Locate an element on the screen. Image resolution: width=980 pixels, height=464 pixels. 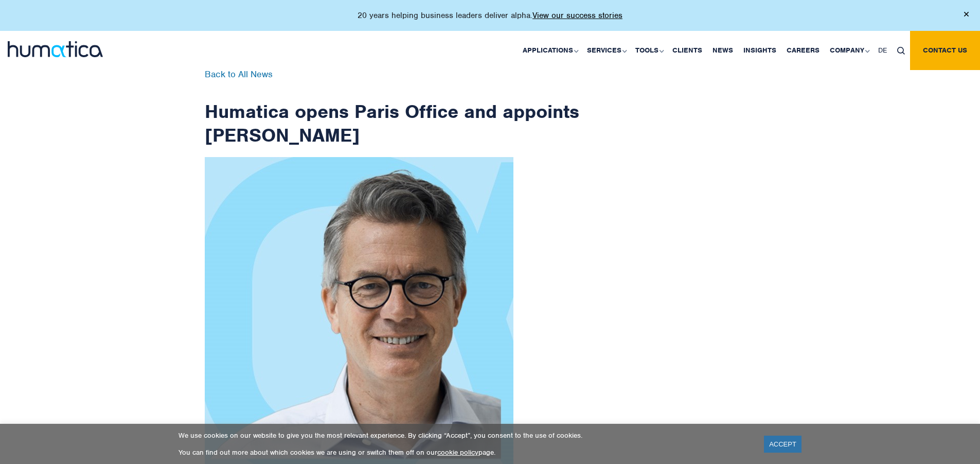
a: Applications is located at coordinates (549, 51).